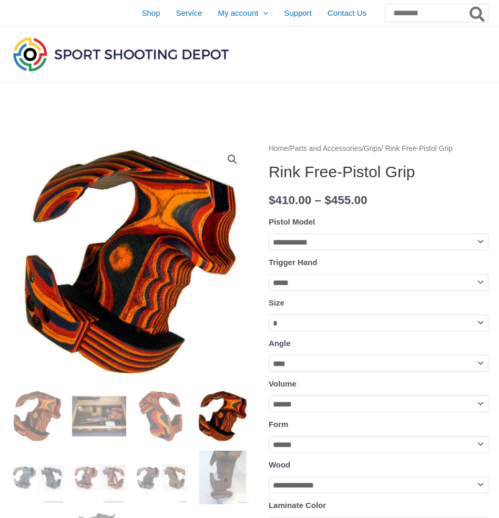 The height and width of the screenshot is (518, 499). I want to click on img: Rink Free-Pistol Grip - Image 2, so click(99, 416).